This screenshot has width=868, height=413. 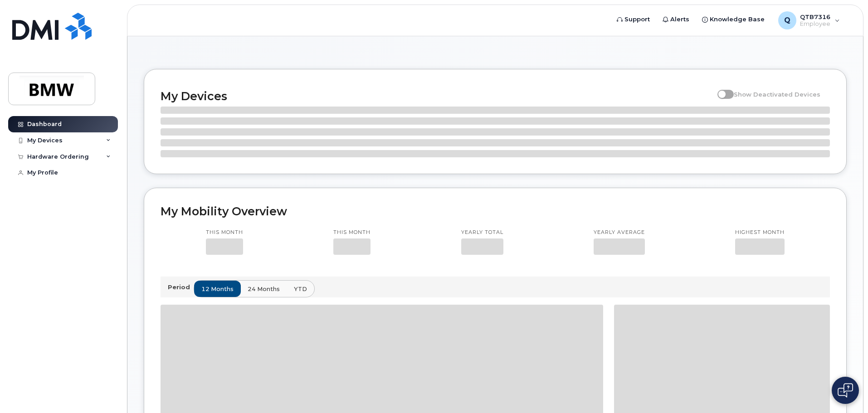 I want to click on span: YTD, so click(x=300, y=289).